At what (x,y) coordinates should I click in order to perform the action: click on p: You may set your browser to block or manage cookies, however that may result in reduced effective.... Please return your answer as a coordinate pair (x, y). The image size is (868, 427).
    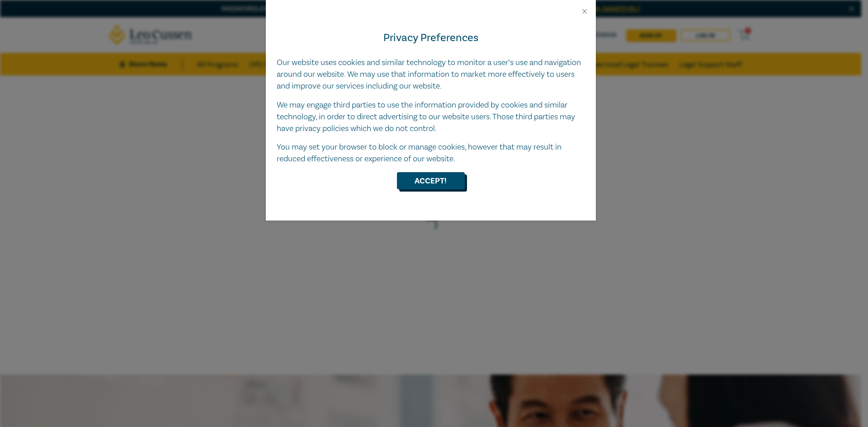
    Looking at the image, I should click on (431, 153).